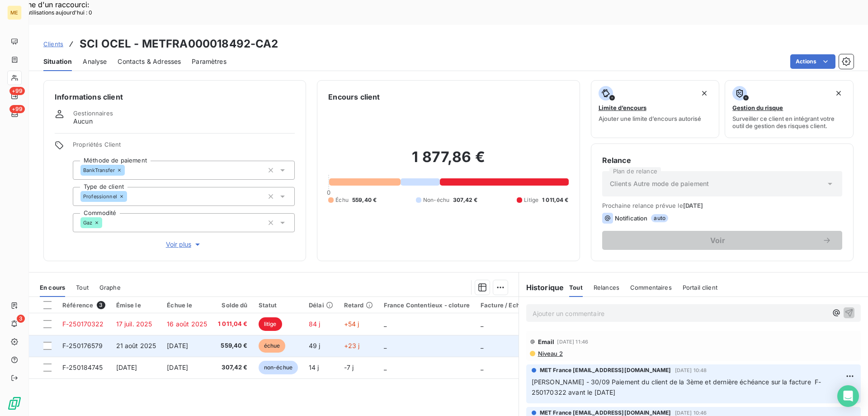  I want to click on span: Analyse, so click(95, 61).